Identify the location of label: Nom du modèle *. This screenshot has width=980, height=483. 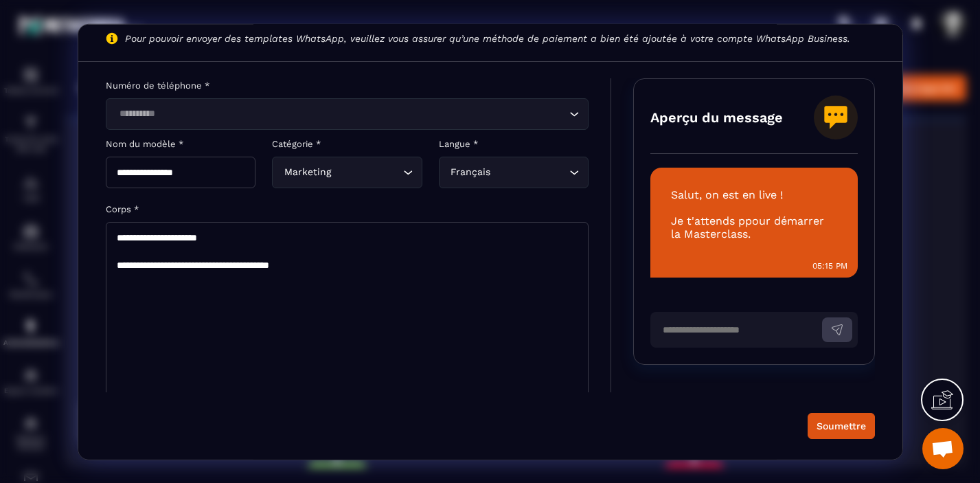
(144, 143).